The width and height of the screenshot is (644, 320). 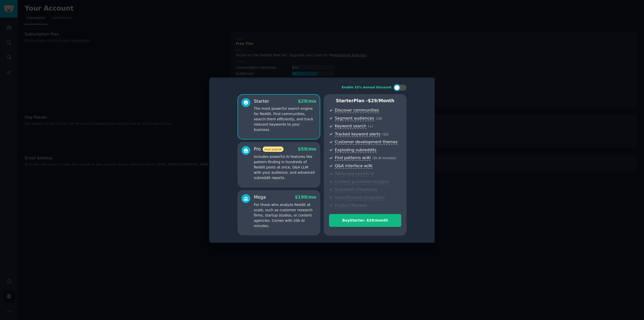 What do you see at coordinates (365, 220) in the screenshot?
I see `div: Buy Starter - $ 29 /month` at bounding box center [365, 220].